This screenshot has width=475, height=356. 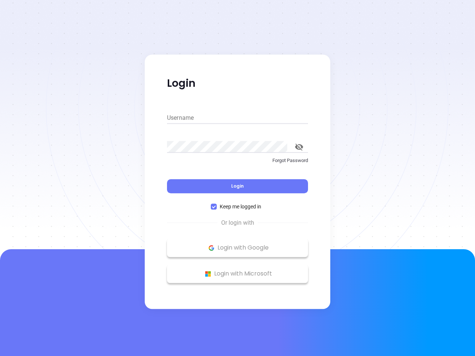 What do you see at coordinates (237, 248) in the screenshot?
I see `p: Login with Google` at bounding box center [237, 248].